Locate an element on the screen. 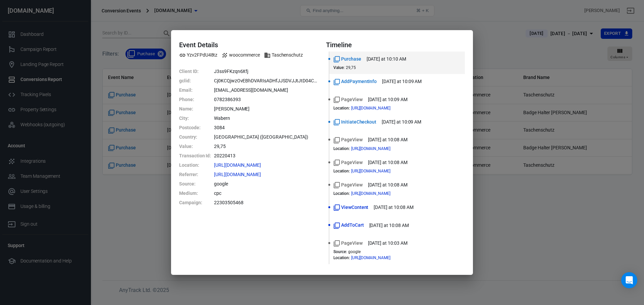  span: https://pflegetasche.ch/warenkorb/ is located at coordinates (376, 149).